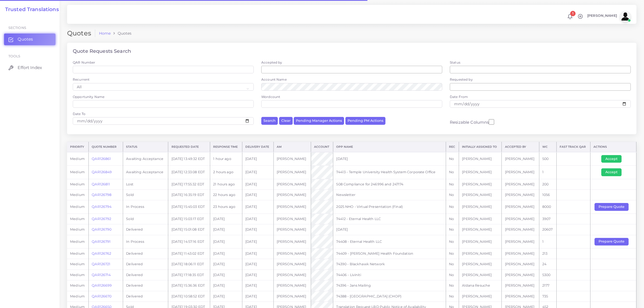  What do you see at coordinates (81, 33) in the screenshot?
I see `h2: Quotes` at bounding box center [81, 33].